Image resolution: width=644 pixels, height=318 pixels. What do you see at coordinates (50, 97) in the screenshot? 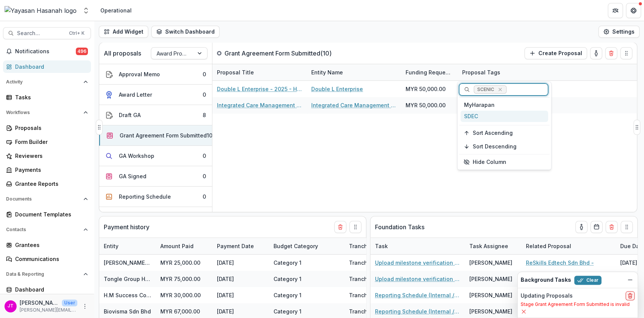
I see `div: Tasks` at bounding box center [50, 97].